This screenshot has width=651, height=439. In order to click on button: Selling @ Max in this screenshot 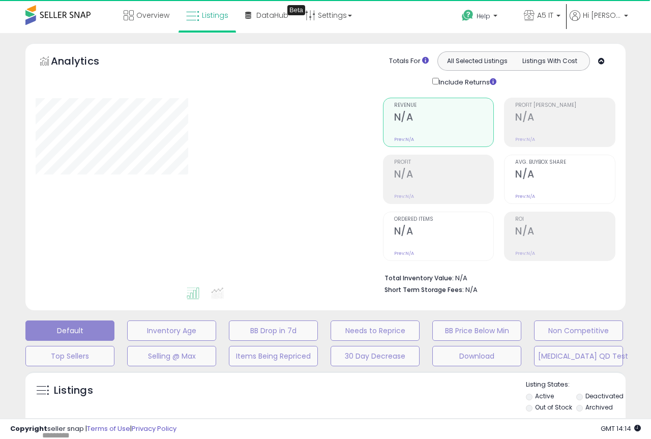, I will do `click(171, 356)`.